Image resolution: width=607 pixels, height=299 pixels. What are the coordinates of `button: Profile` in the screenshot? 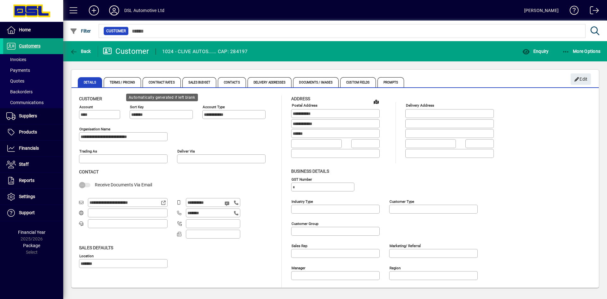 It's located at (114, 10).